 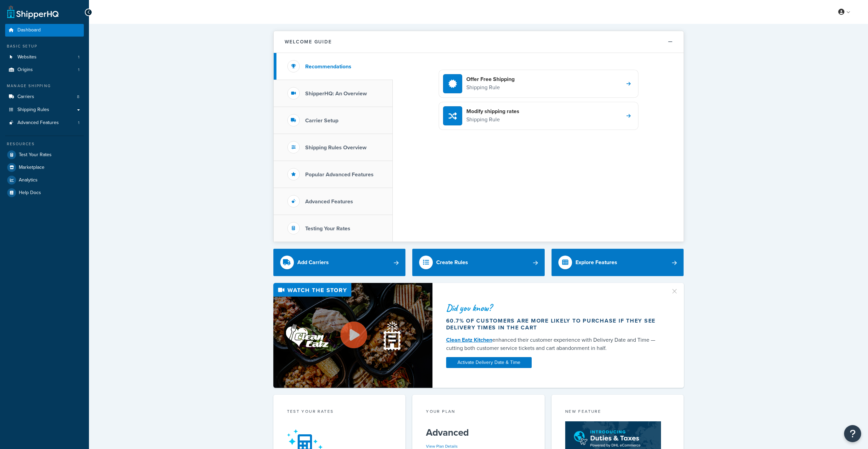 What do you see at coordinates (469, 340) in the screenshot?
I see `a: Clean Eatz Kitchen` at bounding box center [469, 340].